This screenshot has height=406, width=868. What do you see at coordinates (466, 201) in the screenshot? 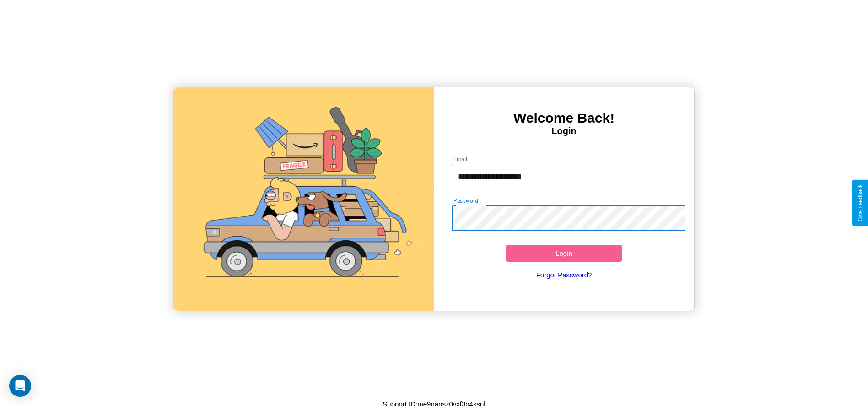
I see `label: Password` at bounding box center [466, 201].